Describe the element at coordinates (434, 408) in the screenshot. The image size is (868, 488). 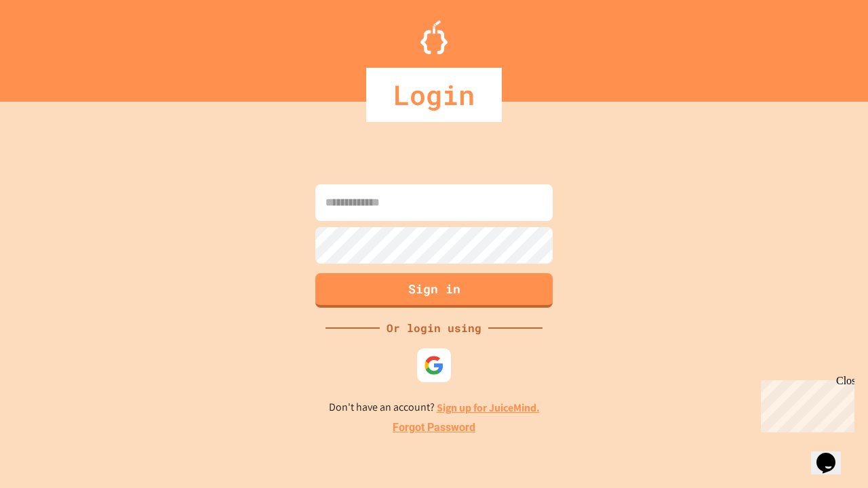
I see `p: Don't have an account?` at that location.